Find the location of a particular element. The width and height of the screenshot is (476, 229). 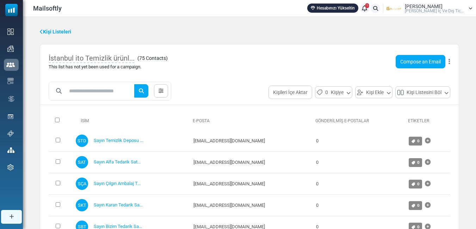

a: 1 is located at coordinates (364, 8).